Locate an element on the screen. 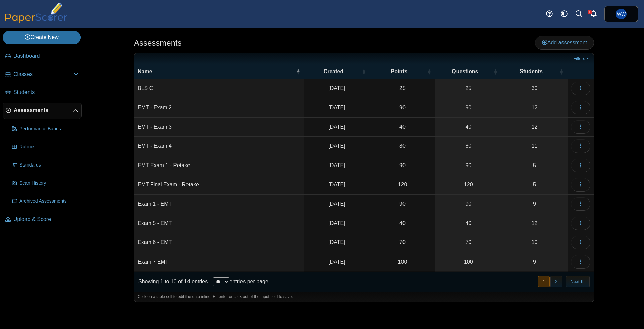 This screenshot has width=644, height=329. a: Dashboard is located at coordinates (42, 56).